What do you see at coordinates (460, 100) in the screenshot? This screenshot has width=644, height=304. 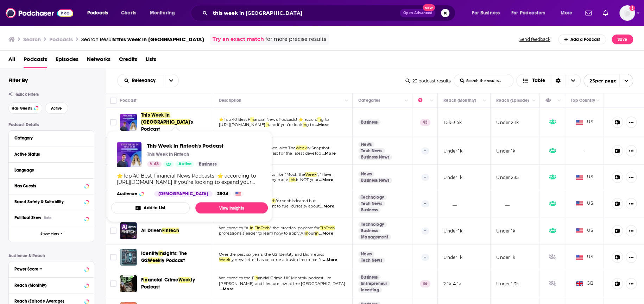 I see `div: Reach (Monthly)` at bounding box center [460, 100].